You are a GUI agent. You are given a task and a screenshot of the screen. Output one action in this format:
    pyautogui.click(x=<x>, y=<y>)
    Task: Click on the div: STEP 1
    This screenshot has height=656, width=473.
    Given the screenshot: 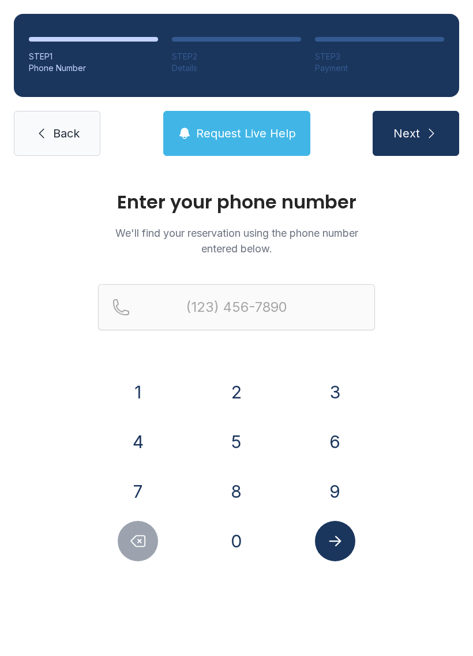 What is the action you would take?
    pyautogui.click(x=93, y=57)
    